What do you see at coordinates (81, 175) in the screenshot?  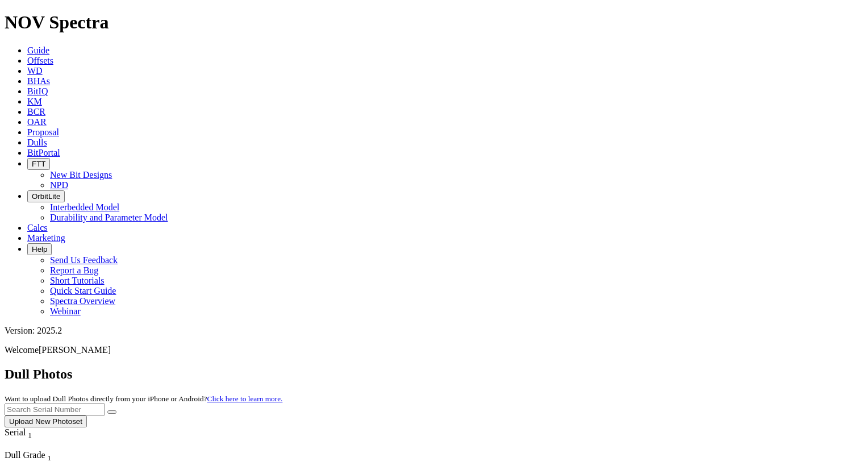 I see `a: New Bit Designs` at bounding box center [81, 175].